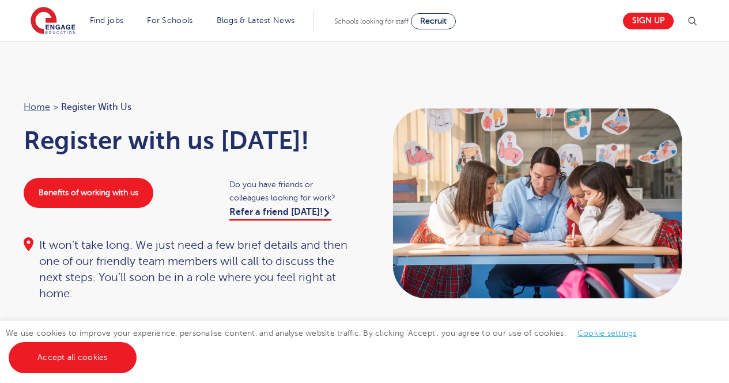 The height and width of the screenshot is (383, 729). What do you see at coordinates (607, 333) in the screenshot?
I see `a: Cookie settings` at bounding box center [607, 333].